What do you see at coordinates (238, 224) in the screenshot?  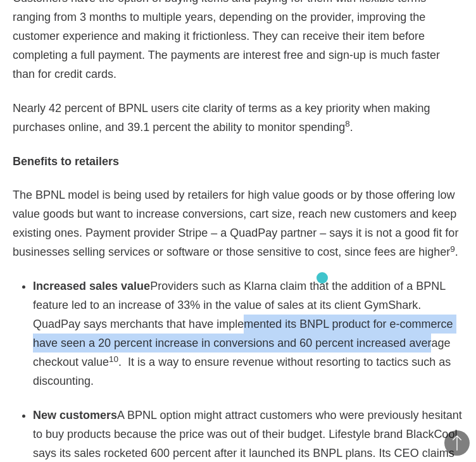 I see `p: The BPNL model is being used by retailers for high value goods or by those offering low value goo...` at bounding box center [238, 224].